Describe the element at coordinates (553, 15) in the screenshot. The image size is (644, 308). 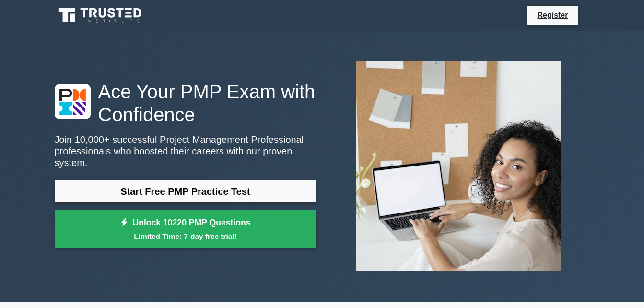
I see `a: Register` at that location.